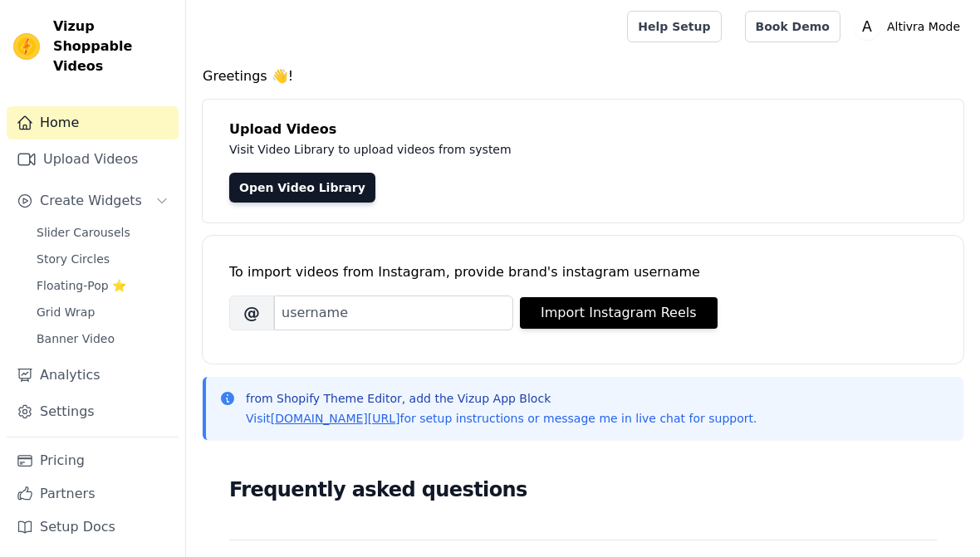 This screenshot has height=557, width=980. I want to click on a: Grid Wrap, so click(102, 312).